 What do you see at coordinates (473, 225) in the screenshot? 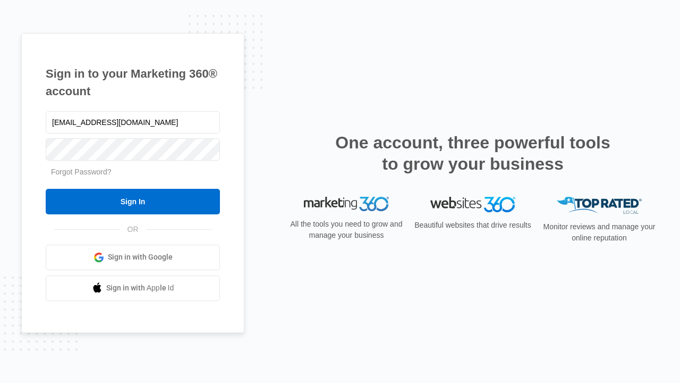
I see `p: Beautiful websites that drive results` at bounding box center [473, 225].